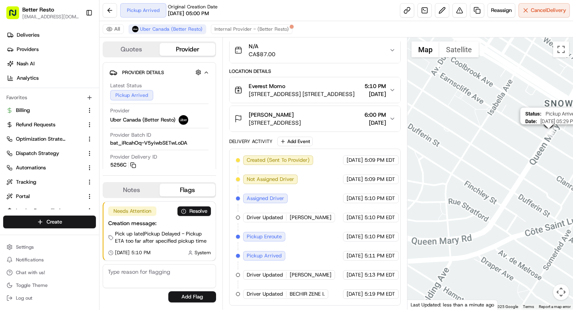 Image resolution: width=573 pixels, height=310 pixels. I want to click on a: Automations, so click(45, 167).